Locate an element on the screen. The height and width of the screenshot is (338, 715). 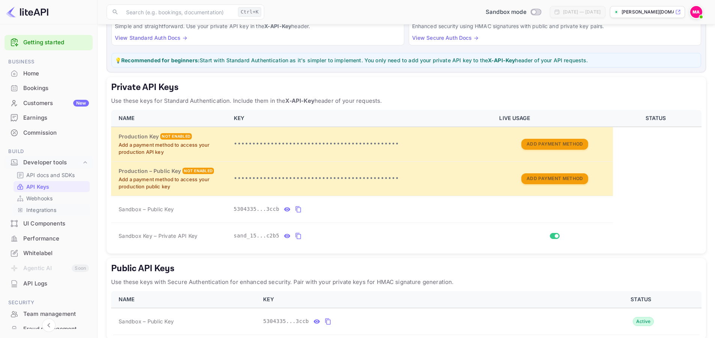
a: Integrations is located at coordinates (51, 210).